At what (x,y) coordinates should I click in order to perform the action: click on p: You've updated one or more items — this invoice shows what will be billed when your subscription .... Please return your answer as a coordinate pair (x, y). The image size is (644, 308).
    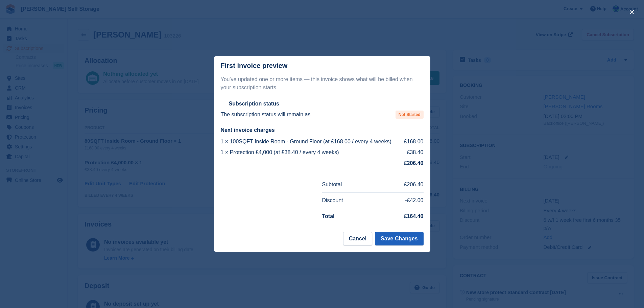
    Looking at the image, I should click on (322, 83).